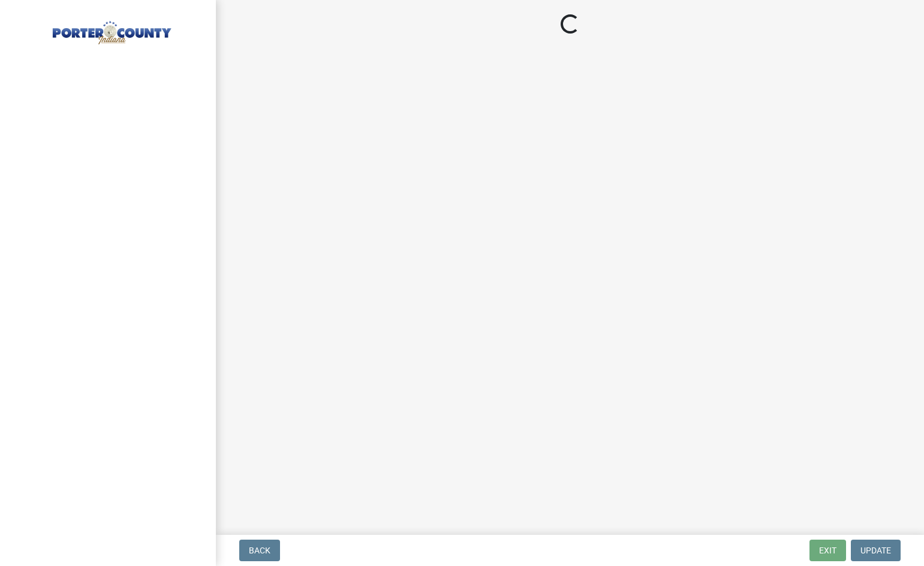 The image size is (924, 566). I want to click on button: Update, so click(876, 551).